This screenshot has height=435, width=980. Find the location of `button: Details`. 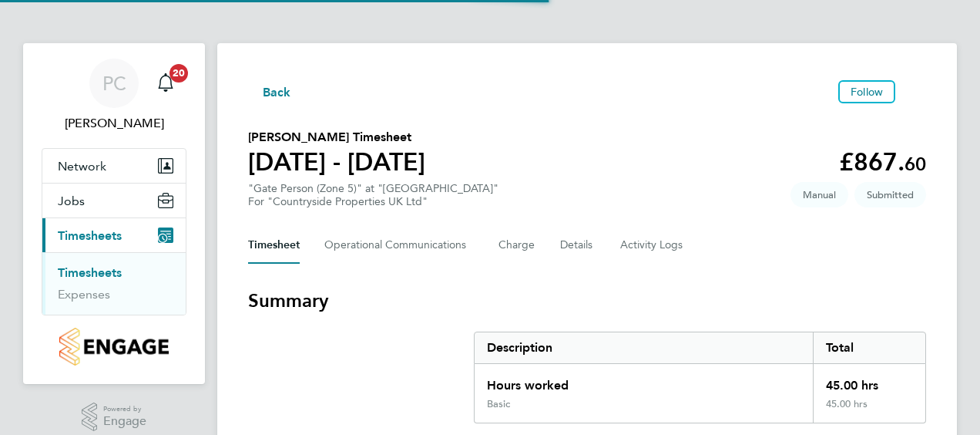

button: Details is located at coordinates (578, 245).